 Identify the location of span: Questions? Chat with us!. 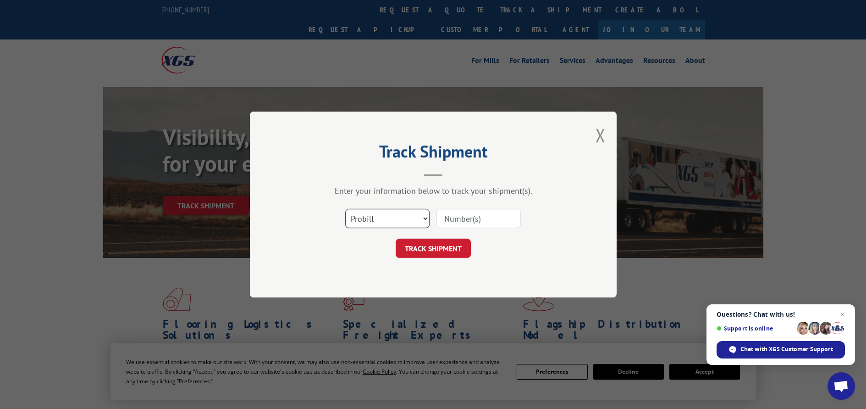
(781, 314).